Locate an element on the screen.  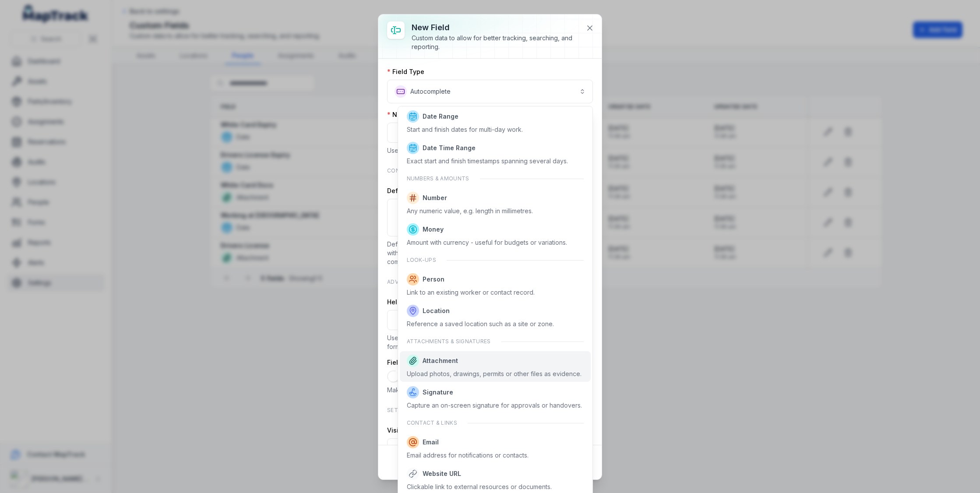
div: Capture an on-screen signature for approvals or handovers. is located at coordinates (494, 406).